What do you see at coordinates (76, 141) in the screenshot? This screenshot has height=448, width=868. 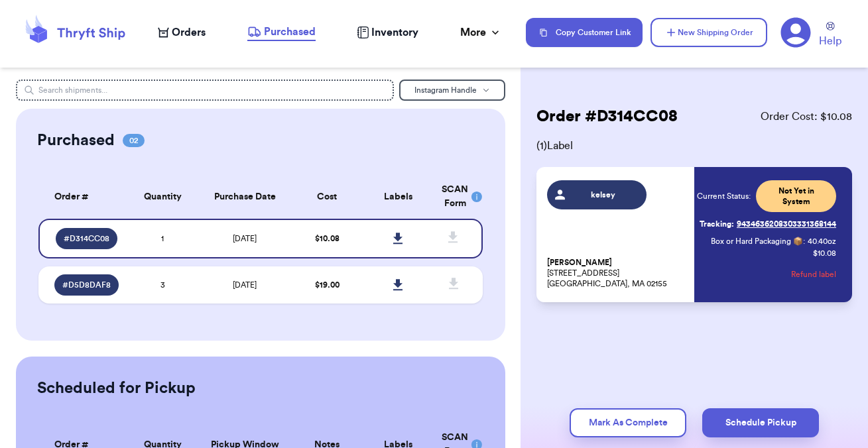 I see `h2: Purchased` at bounding box center [76, 141].